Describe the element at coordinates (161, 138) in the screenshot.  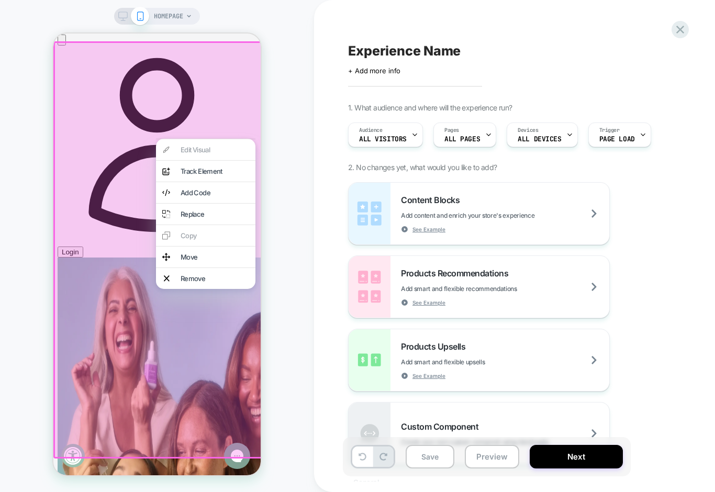
I see `div: Track Element` at that location.